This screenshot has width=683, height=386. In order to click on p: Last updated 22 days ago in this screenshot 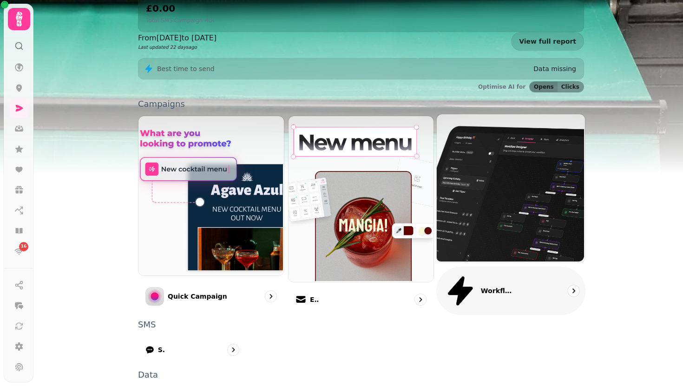, I will do `click(177, 47)`.